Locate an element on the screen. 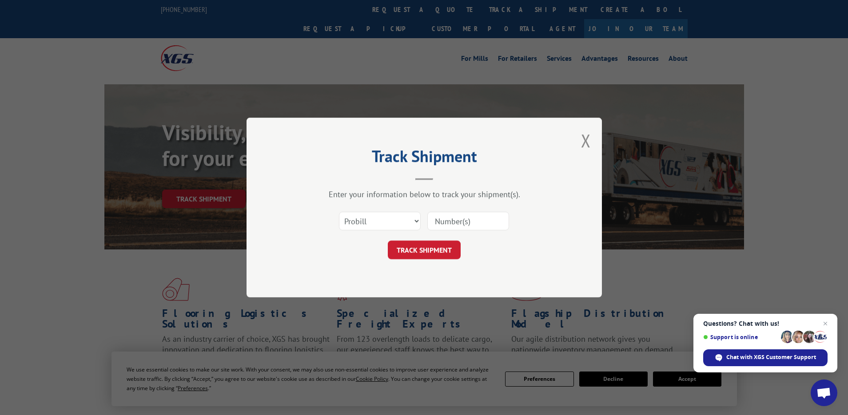 This screenshot has height=415, width=848. div: Enter your information below to track your shipment(s). is located at coordinates (424, 194).